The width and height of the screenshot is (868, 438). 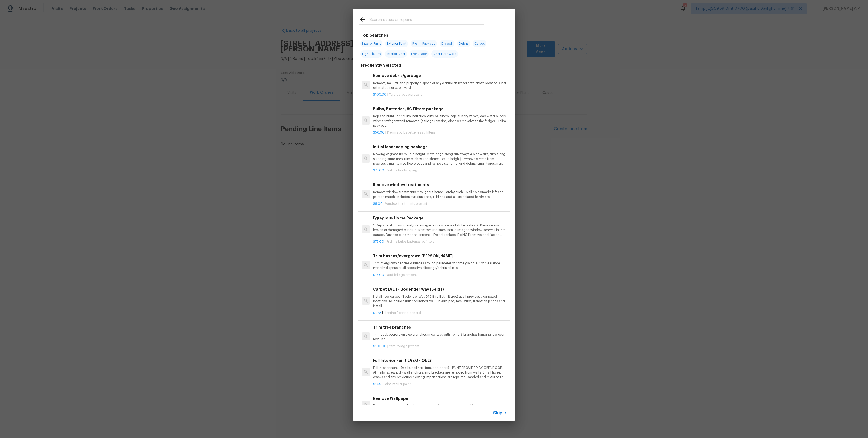 What do you see at coordinates (405, 94) in the screenshot?
I see `span: Yard garbage present` at bounding box center [405, 94].